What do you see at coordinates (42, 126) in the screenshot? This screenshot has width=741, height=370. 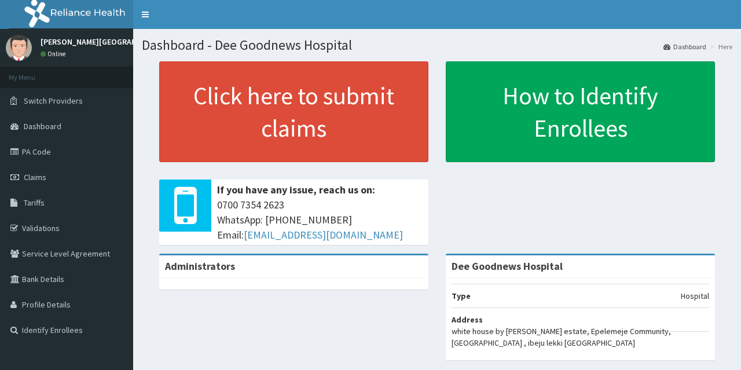 I see `span: Dashboard` at bounding box center [42, 126].